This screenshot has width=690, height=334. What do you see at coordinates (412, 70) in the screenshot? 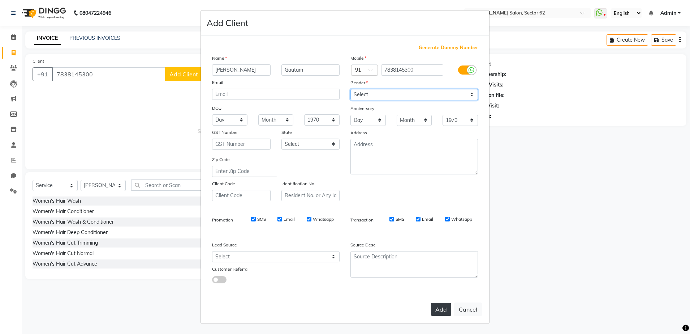
I see `input: Mobile` at bounding box center [412, 70].